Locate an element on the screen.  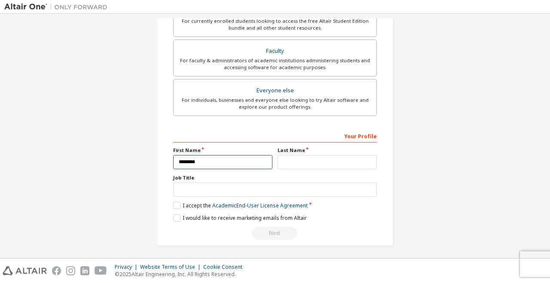
img: instagram.svg is located at coordinates (70, 270).